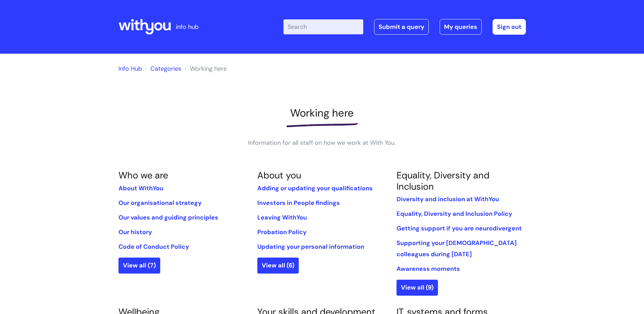 The height and width of the screenshot is (314, 644). What do you see at coordinates (509, 27) in the screenshot?
I see `a: Sign out` at bounding box center [509, 27].